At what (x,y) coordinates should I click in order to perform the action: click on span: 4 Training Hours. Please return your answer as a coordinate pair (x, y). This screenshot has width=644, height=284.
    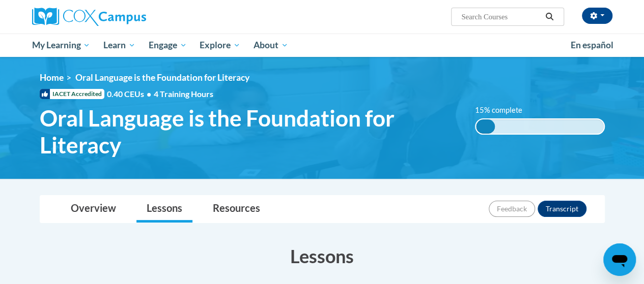
    Looking at the image, I should click on (183, 94).